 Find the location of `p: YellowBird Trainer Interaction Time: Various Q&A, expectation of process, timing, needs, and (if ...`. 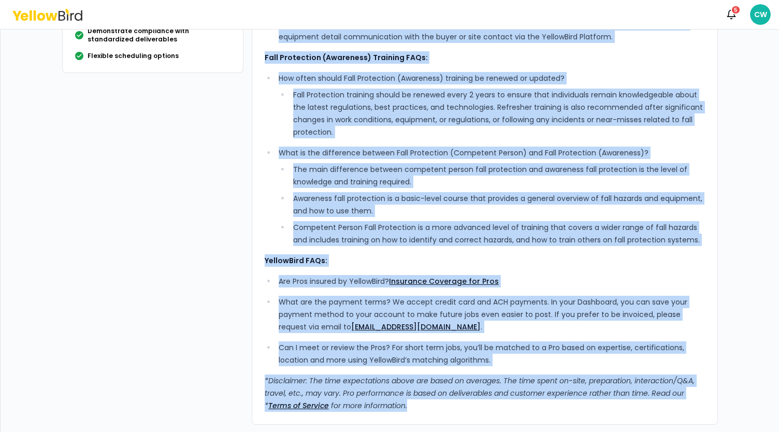

p: YellowBird Trainer Interaction Time: Various Q&A, expectation of process, timing, needs, and (if ... is located at coordinates (491, 31).